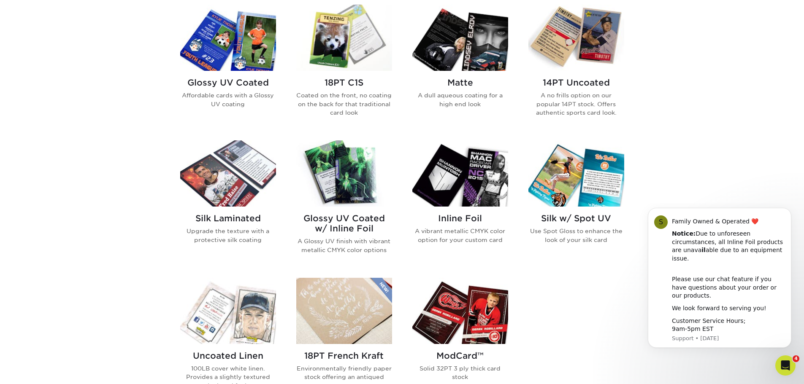 This screenshot has width=804, height=384. Describe the element at coordinates (26, 19) in the screenshot. I see `div: Profile image for Support` at that location.